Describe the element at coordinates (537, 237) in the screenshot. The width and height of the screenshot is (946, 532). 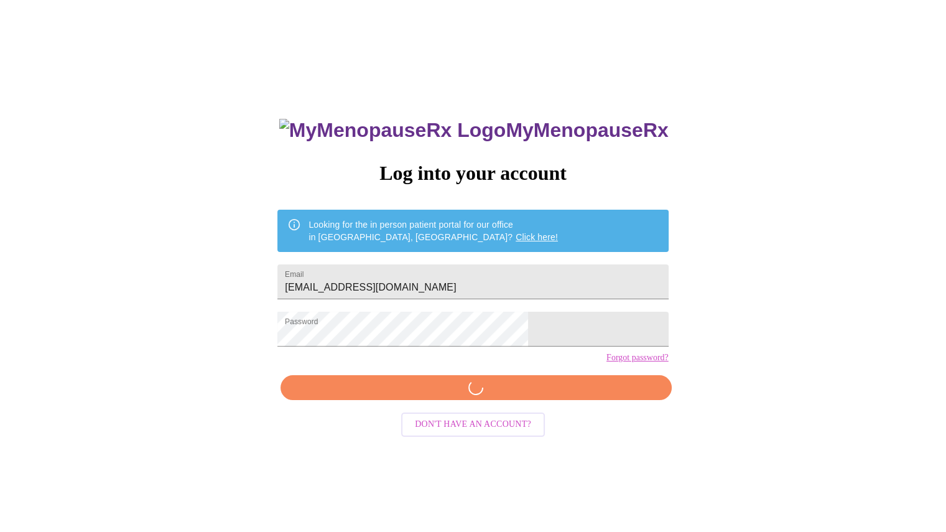
I see `a: Click here!` at that location.